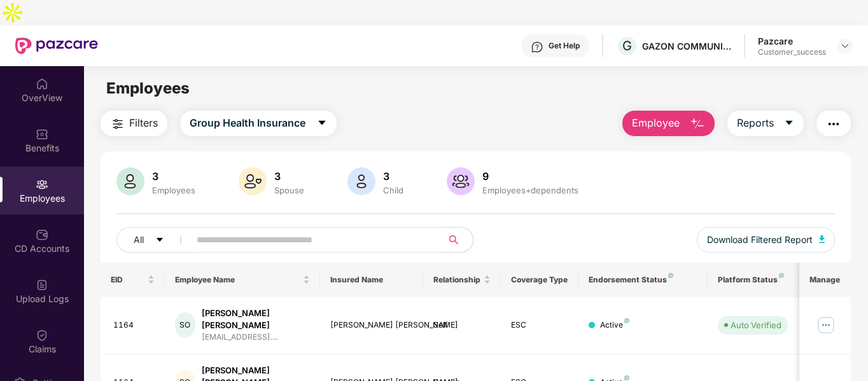 The image size is (868, 381). What do you see at coordinates (247, 123) in the screenshot?
I see `span: Group Health Insurance` at bounding box center [247, 123].